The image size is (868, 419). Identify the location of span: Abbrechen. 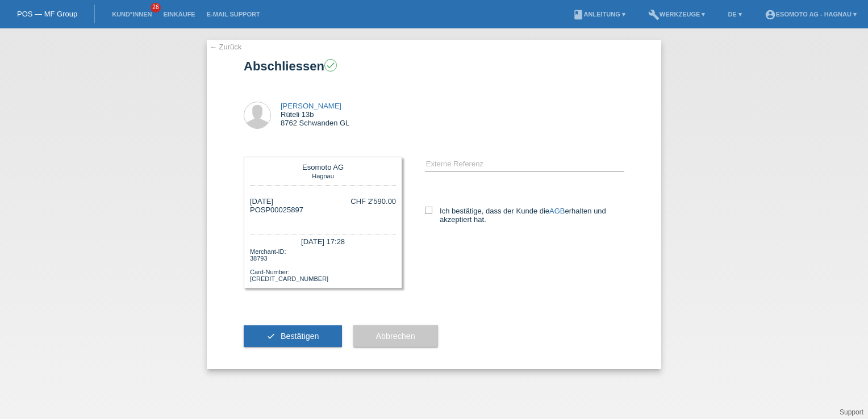
(395, 336).